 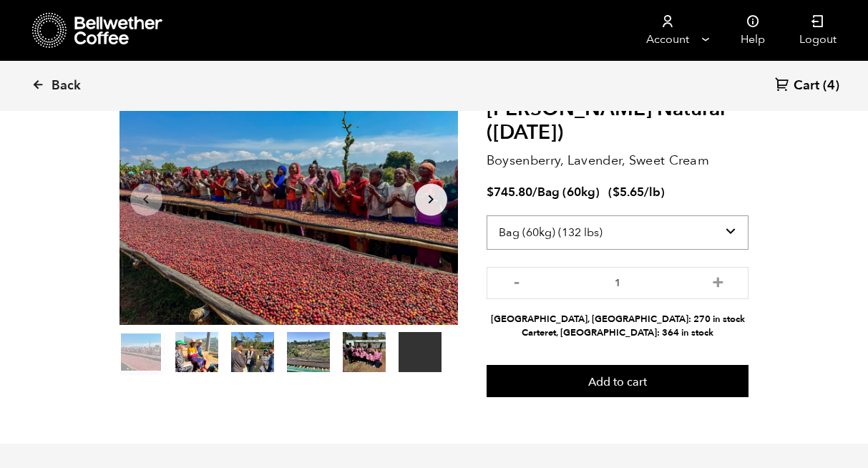 What do you see at coordinates (420, 352) in the screenshot?
I see `video: Your browser does not support the video tag.` at bounding box center [420, 352].